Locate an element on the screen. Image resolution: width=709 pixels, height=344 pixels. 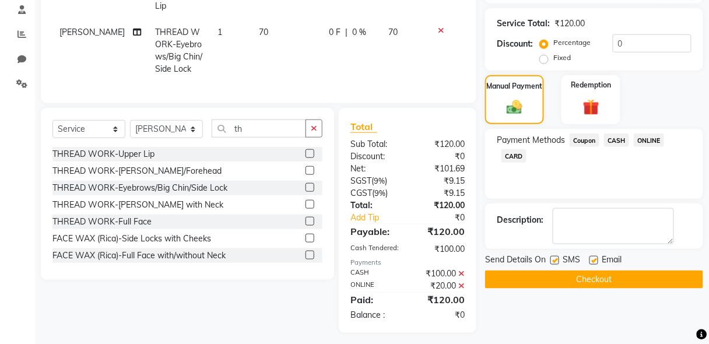
span: Email is located at coordinates (611, 261).